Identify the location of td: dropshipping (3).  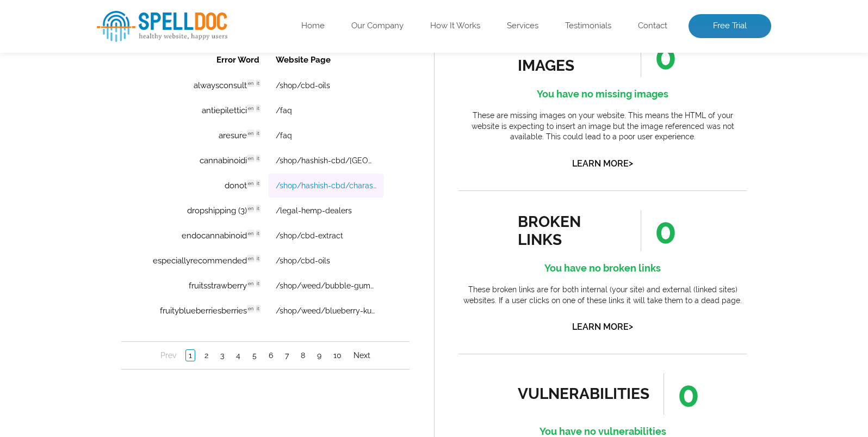
(86, 164).